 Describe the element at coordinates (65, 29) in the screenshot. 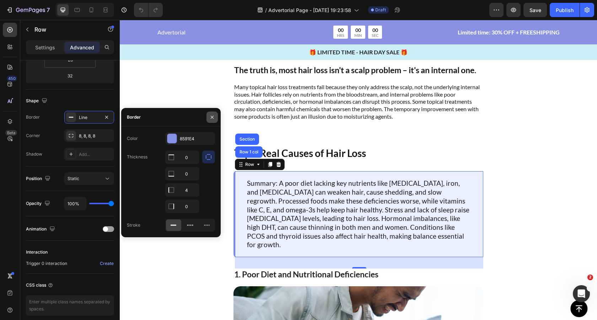

I see `p: Row` at that location.